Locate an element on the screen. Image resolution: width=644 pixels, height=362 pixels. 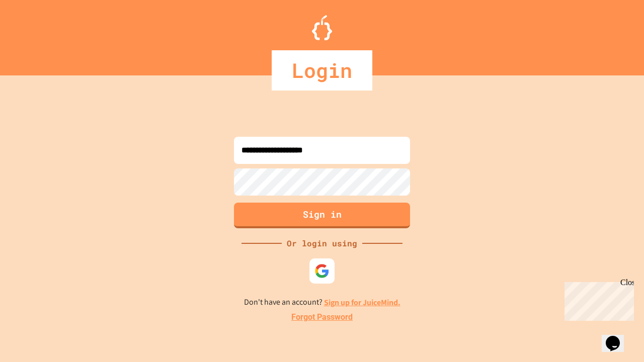
div: Chat with us now!Close is located at coordinates (37, 34).